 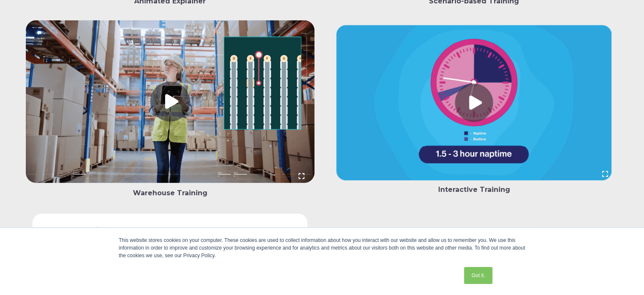 I want to click on p: Interactive Training, so click(x=473, y=189).